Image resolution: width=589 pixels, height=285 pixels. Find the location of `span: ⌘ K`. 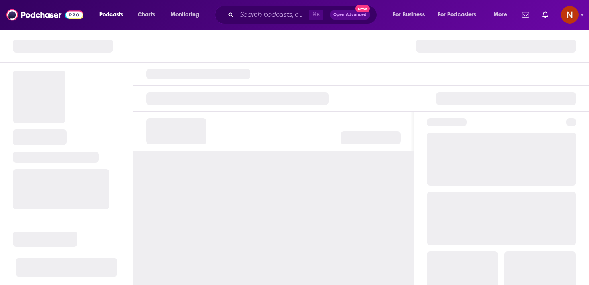

span: ⌘ K is located at coordinates (316, 15).